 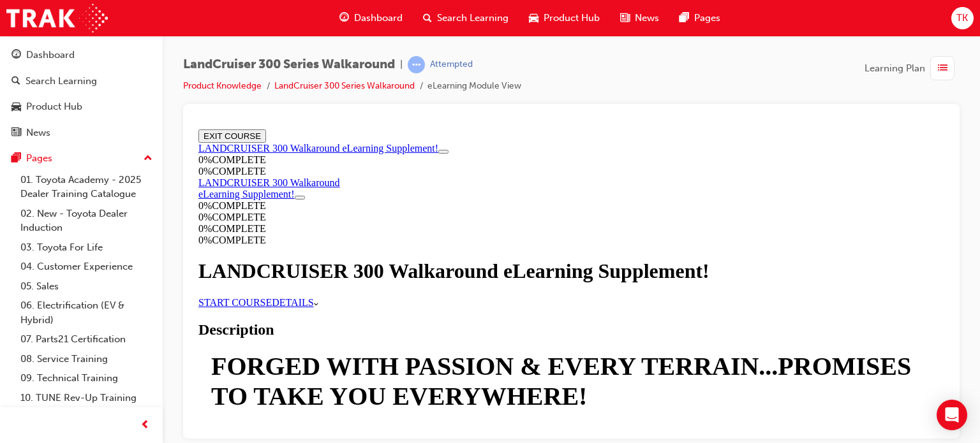 I want to click on span: learningRecordVerb_ATTEMPT-icon, so click(x=416, y=64).